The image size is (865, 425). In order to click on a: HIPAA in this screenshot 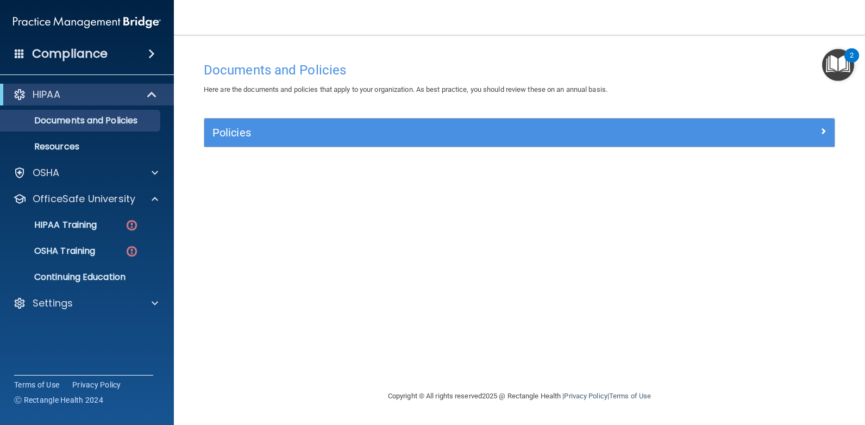, I will do `click(85, 95)`.